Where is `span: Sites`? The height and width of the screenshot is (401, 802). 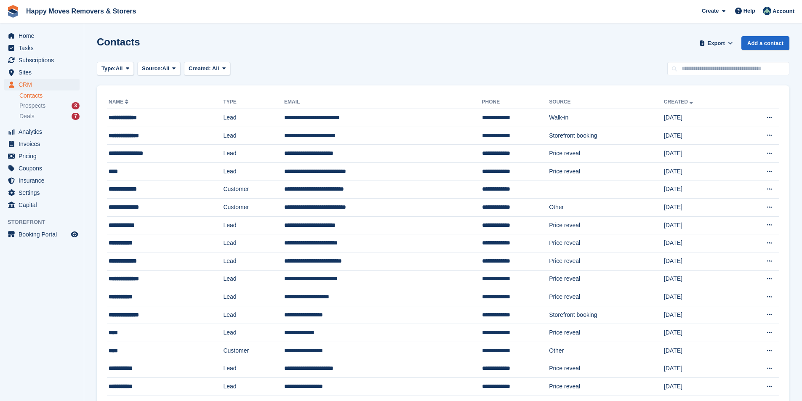
span: Sites is located at coordinates (44, 72).